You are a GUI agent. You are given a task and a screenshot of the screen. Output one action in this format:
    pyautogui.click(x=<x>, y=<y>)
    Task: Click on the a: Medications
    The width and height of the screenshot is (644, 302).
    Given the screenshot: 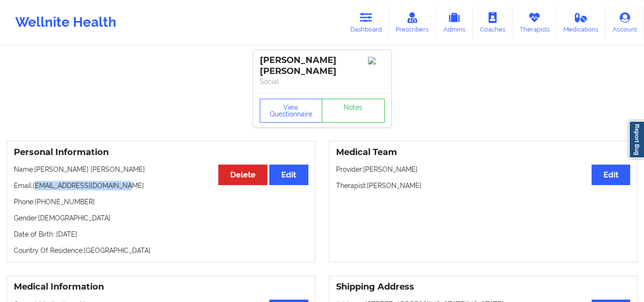 What is the action you would take?
    pyautogui.click(x=581, y=22)
    